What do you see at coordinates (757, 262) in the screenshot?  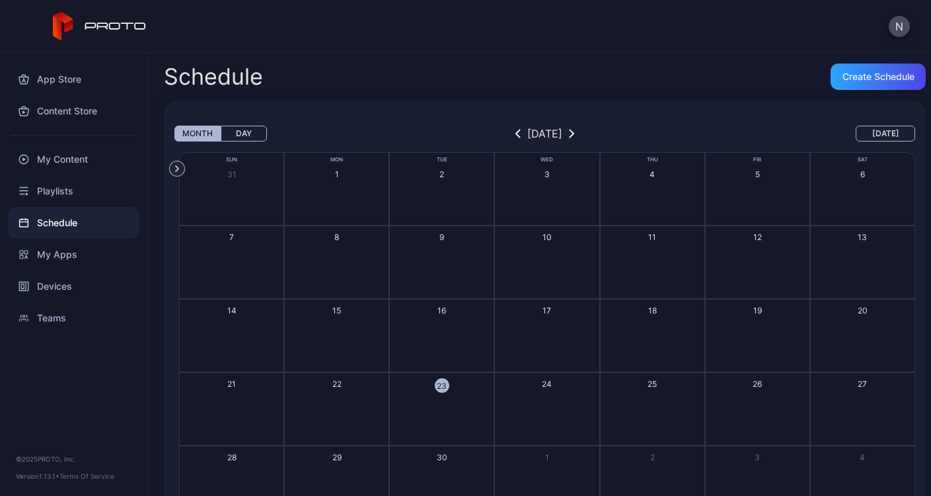 I see `button: 12` at bounding box center [757, 262].